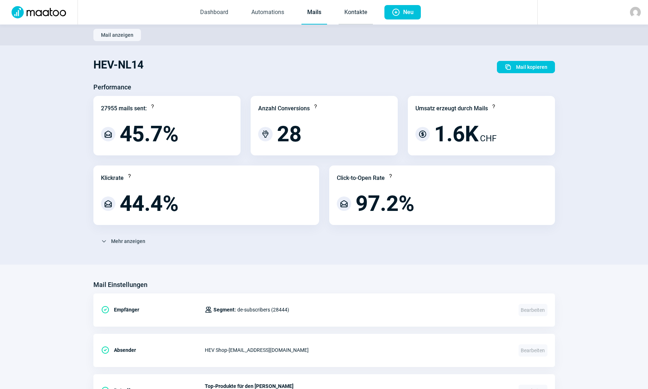  Describe the element at coordinates (403, 12) in the screenshot. I see `button: Neu` at that location.